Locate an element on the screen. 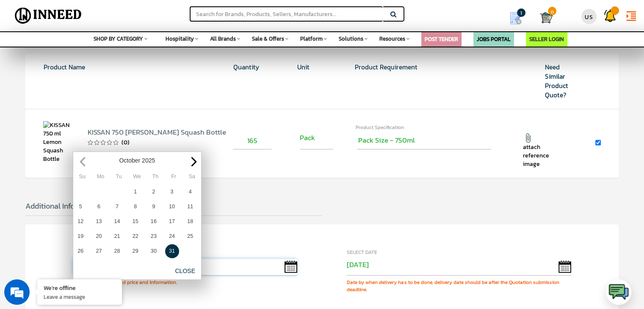 This screenshot has width=644, height=309. img: Inneed.Market is located at coordinates (48, 15).